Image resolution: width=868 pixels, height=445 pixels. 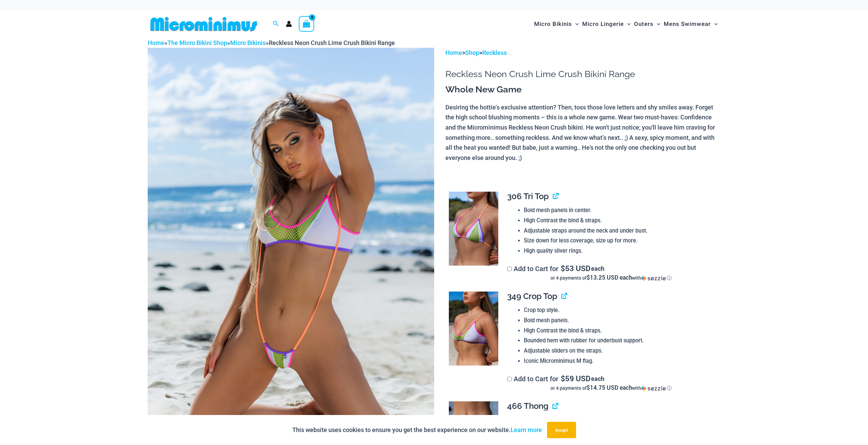 What do you see at coordinates (611, 278) in the screenshot?
I see `div: or 4 payments of$13.25 USD eachwithSezzle Click to learn more about Sezzle` at bounding box center [611, 278].